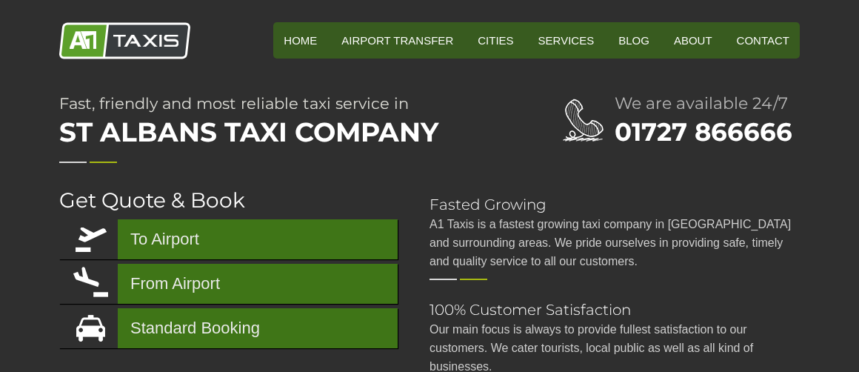  Describe the element at coordinates (567, 40) in the screenshot. I see `a: Services` at that location.